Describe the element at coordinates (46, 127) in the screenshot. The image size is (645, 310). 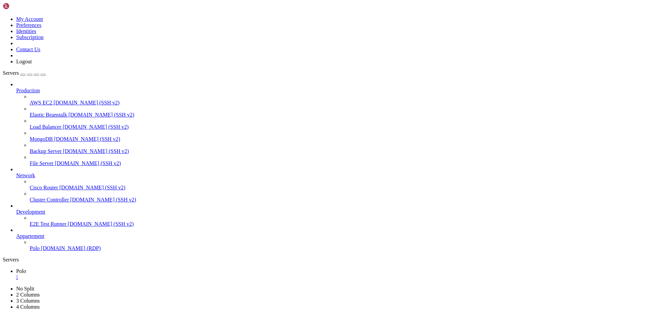
I see `span: Load Balancer` at that location.